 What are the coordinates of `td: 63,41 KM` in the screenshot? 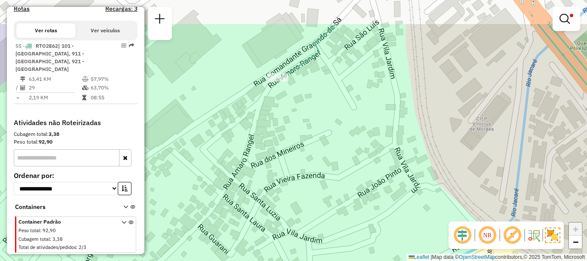 It's located at (55, 79).